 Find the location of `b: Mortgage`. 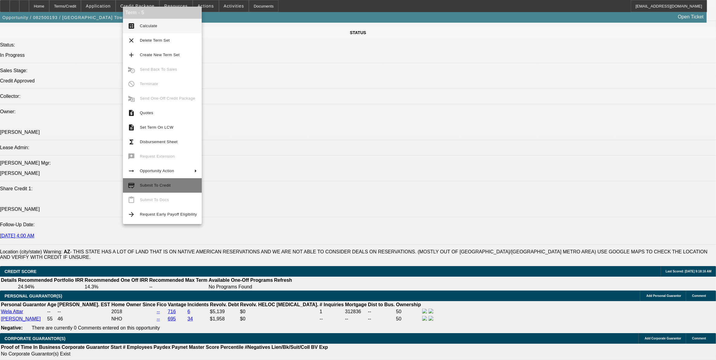

b: Mortgage is located at coordinates (356, 304).